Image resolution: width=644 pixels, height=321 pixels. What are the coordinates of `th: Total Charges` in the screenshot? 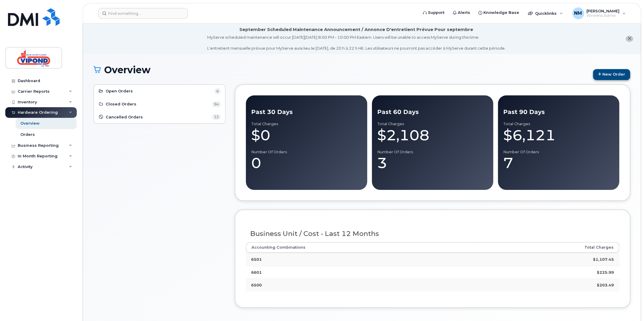 It's located at (548, 248).